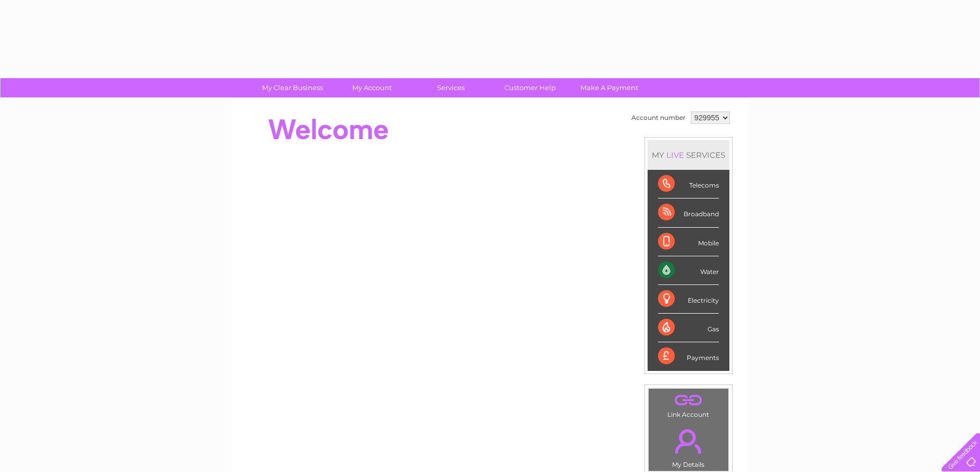 The width and height of the screenshot is (980, 472). What do you see at coordinates (689, 270) in the screenshot?
I see `div: Water` at bounding box center [689, 270].